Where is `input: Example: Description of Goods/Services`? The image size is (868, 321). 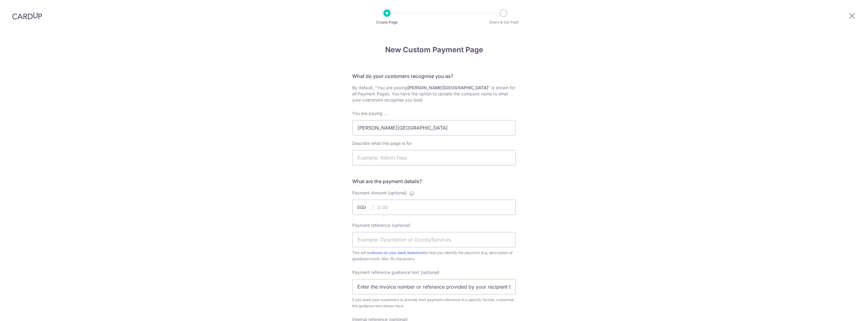
input: Example: Description of Goods/Services is located at coordinates (434, 240).